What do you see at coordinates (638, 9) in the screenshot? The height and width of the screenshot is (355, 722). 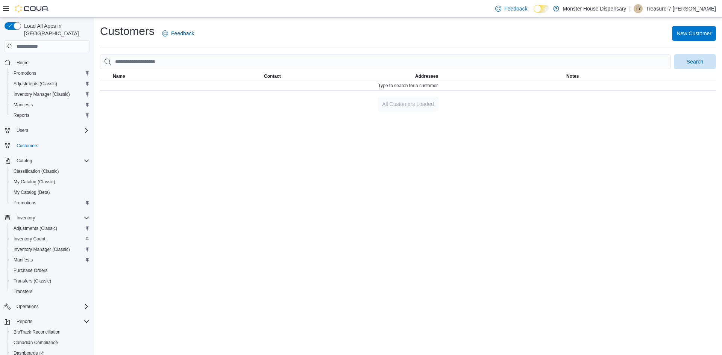 I see `div: Treasure-7 Hazen` at bounding box center [638, 9].